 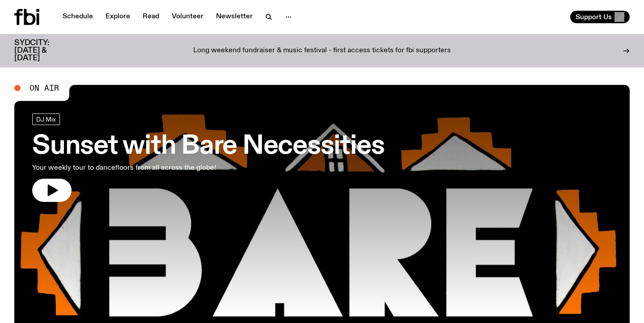 I want to click on button: Support Us, so click(x=600, y=17).